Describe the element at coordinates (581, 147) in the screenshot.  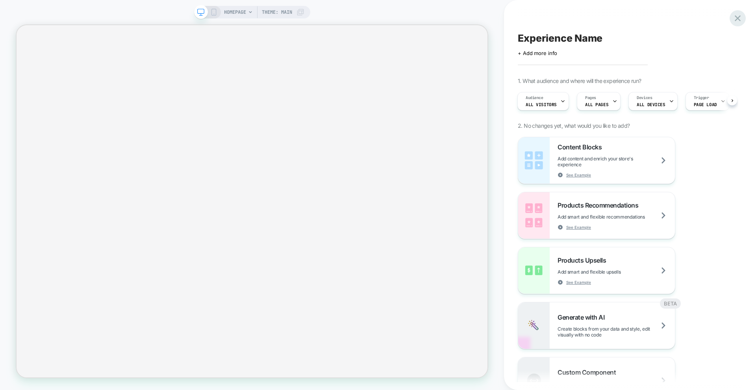
I see `span: Content Blocks` at that location.